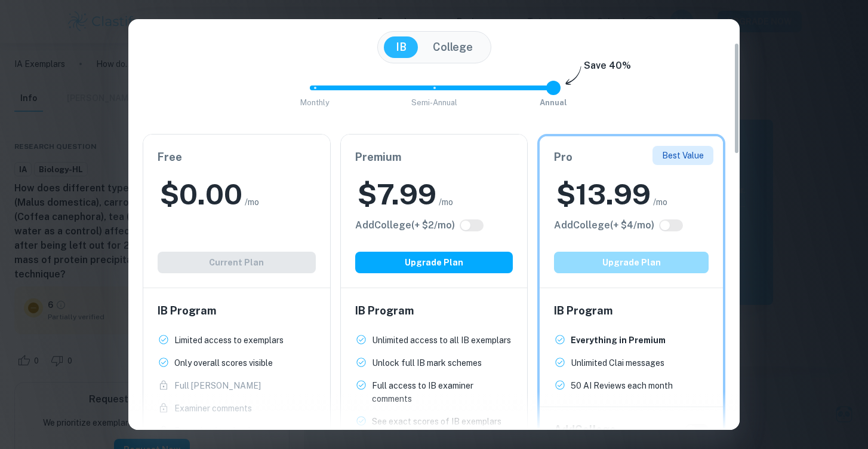 The height and width of the screenshot is (449, 868). Describe the element at coordinates (452, 47) in the screenshot. I see `button: College` at that location.